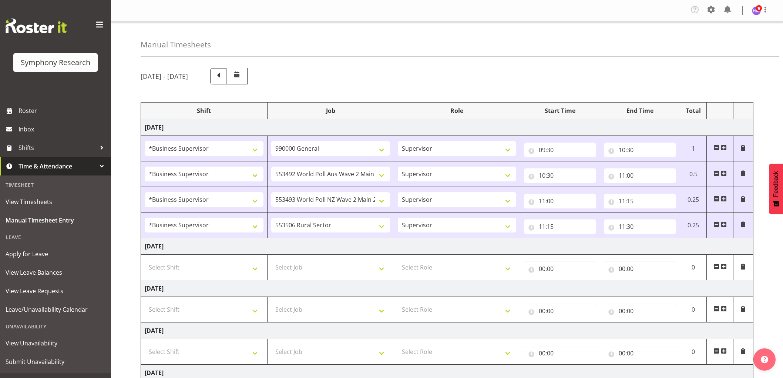 This screenshot has height=378, width=783. I want to click on a: View Leave Requests, so click(56, 291).